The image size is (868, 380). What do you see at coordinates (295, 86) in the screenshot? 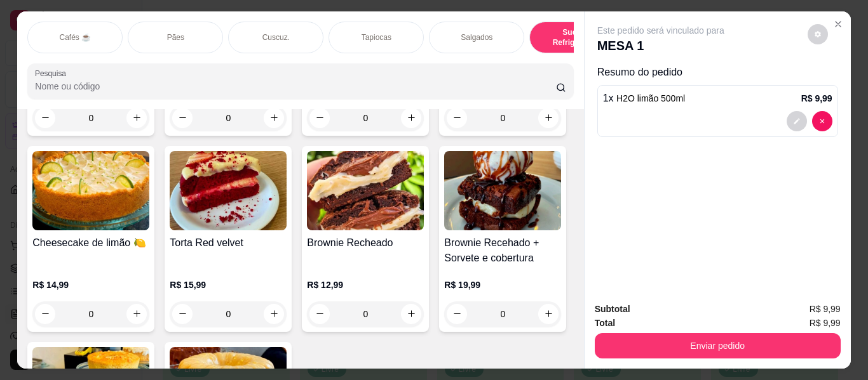
I see `input: Pesquisa` at bounding box center [295, 86].